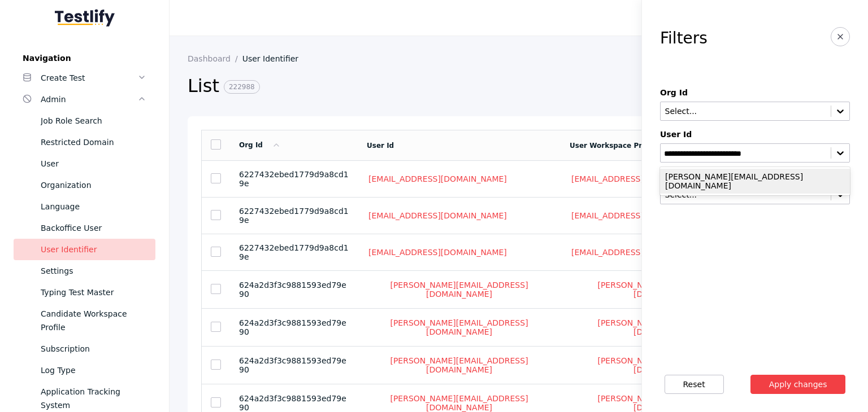  I want to click on button: Apply changes, so click(798, 384).